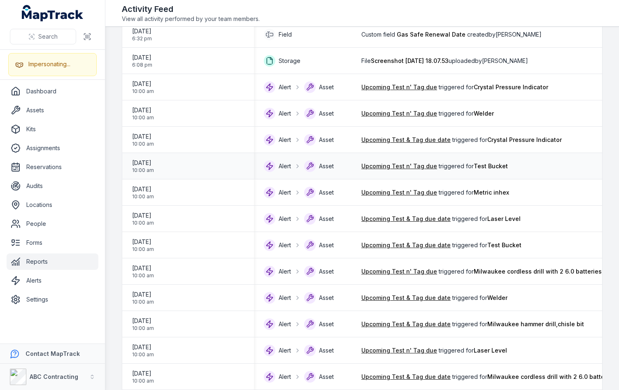  Describe the element at coordinates (52, 91) in the screenshot. I see `a: Dashboard` at that location.